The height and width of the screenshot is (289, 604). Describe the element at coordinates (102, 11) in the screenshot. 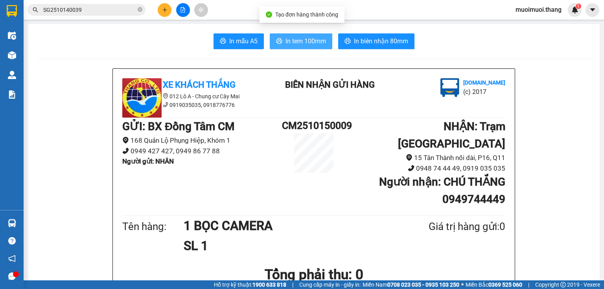

I see `span: Nhận:` at that location.